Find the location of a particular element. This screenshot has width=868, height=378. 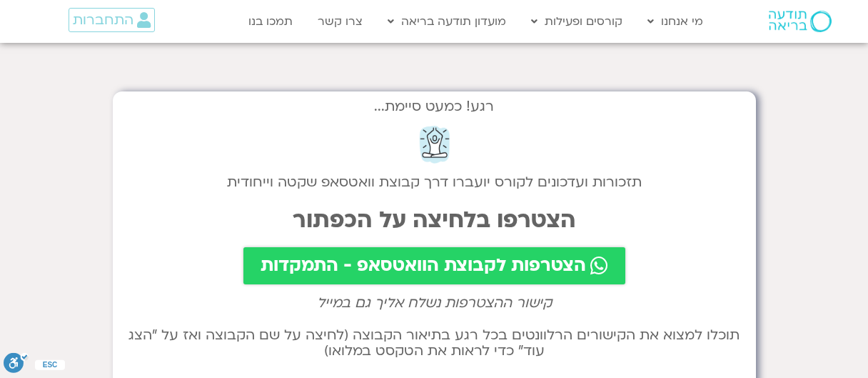

span: התחברות is located at coordinates (103, 20).